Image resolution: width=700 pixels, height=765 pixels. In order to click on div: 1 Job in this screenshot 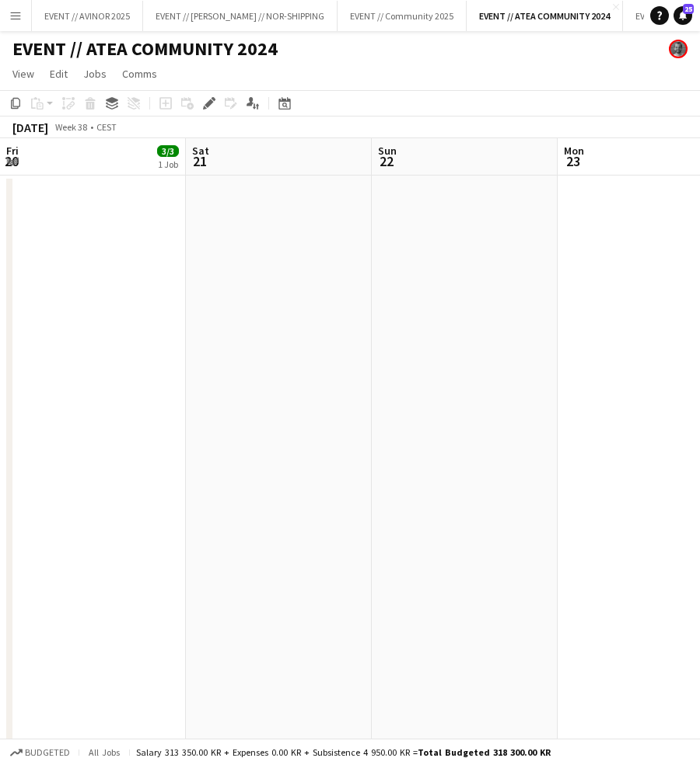, I will do `click(168, 164)`.